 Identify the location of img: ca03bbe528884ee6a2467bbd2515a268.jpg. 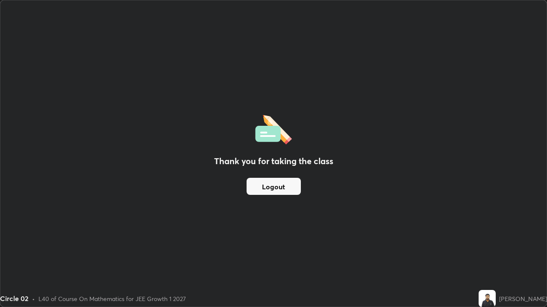
(487, 299).